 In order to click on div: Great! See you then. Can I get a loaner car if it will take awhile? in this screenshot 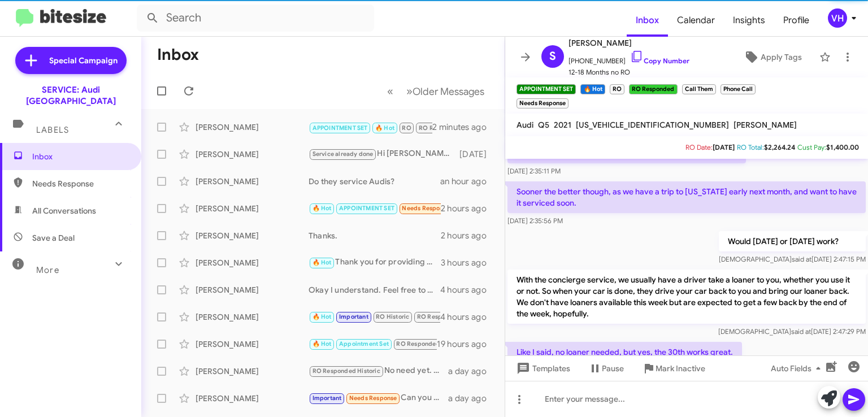, I will do `click(374, 208)`.